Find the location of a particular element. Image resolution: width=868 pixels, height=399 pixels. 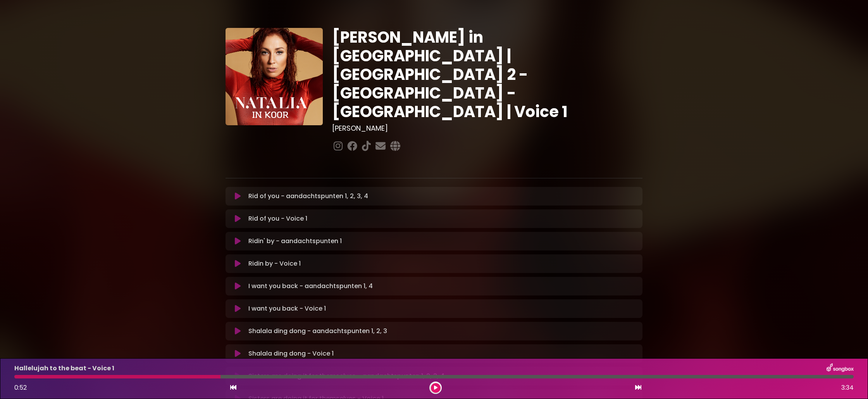

span: 0:52 is located at coordinates (21, 388).